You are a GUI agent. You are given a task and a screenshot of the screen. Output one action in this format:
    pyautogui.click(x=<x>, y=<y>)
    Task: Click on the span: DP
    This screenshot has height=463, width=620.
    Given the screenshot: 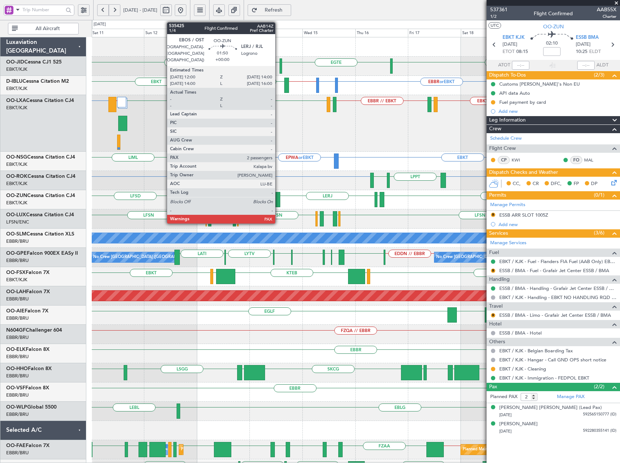 What is the action you would take?
    pyautogui.click(x=594, y=184)
    